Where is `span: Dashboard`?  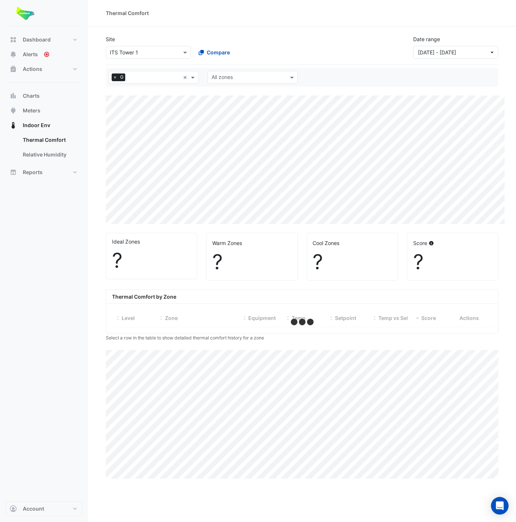 span: Dashboard is located at coordinates (37, 40).